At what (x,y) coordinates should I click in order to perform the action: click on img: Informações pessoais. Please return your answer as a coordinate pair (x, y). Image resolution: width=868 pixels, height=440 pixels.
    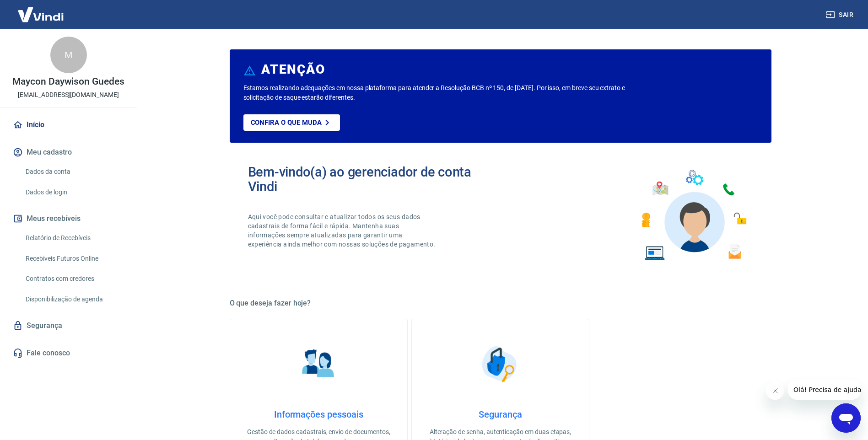
    Looking at the image, I should click on (318, 364).